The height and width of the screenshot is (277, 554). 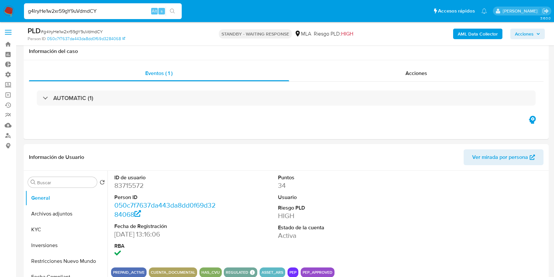 I want to click on h1: Información de Usuario, so click(x=57, y=157).